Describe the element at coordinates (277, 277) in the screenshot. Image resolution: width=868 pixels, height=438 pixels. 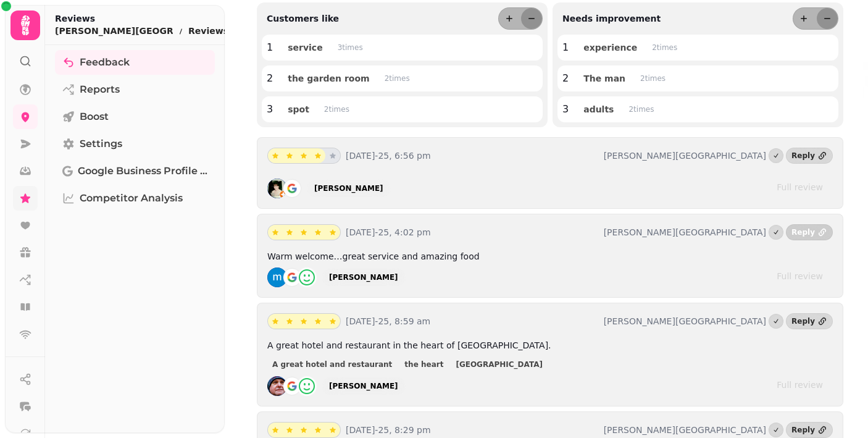
I see `img: ACg8ocJZvGQL9kQzz0US2ujZc8mz8benuBtNehIk5GX8622BJ6_XEw=s128-c0x00000000-cc-rp-mo` at that location.